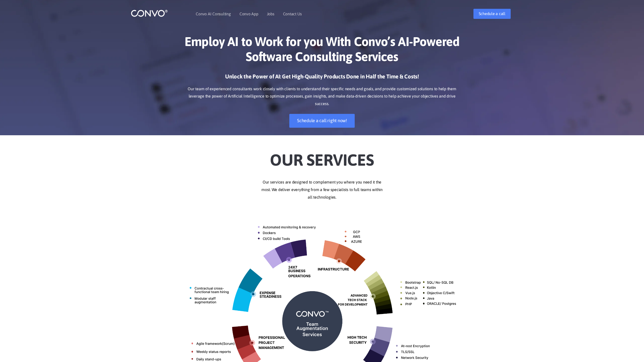 The height and width of the screenshot is (362, 644). I want to click on h3: Unlock the Power of AI: Get High-Quality Products Done in Half the Time & Costs!, so click(322, 79).